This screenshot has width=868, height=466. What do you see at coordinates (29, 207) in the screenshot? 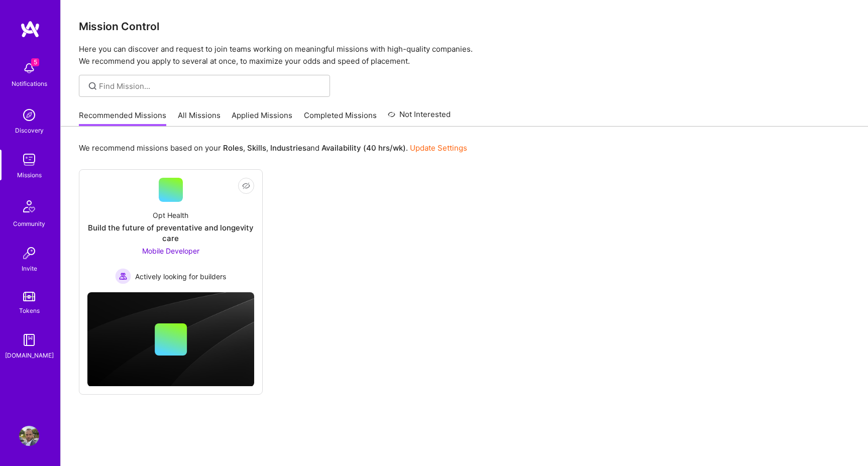
I see `img: Community` at bounding box center [29, 207].